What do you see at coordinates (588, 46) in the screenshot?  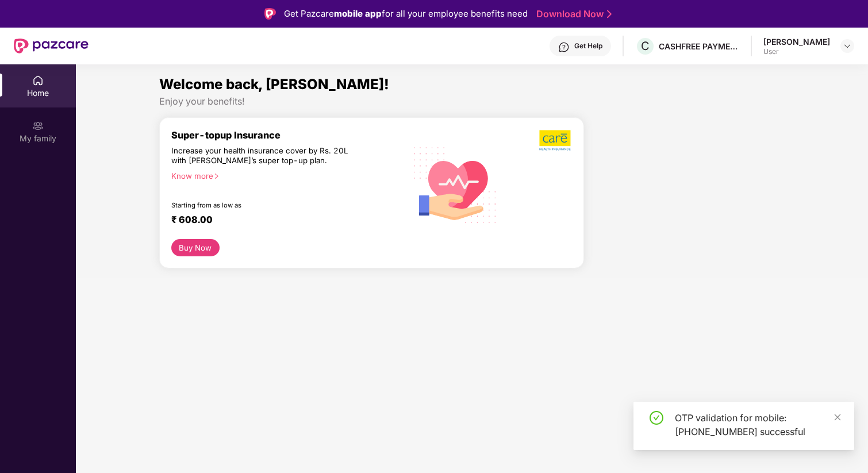 I see `div: Get Help` at bounding box center [588, 46].